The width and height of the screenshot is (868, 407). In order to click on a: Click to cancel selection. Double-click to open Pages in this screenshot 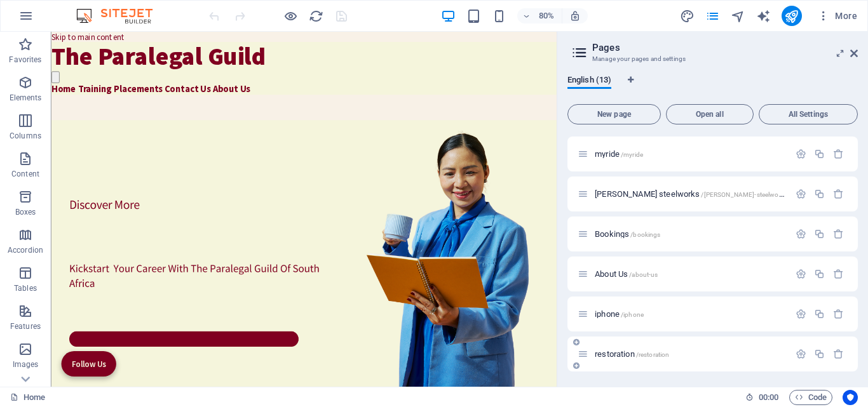, I will do `click(28, 397)`.